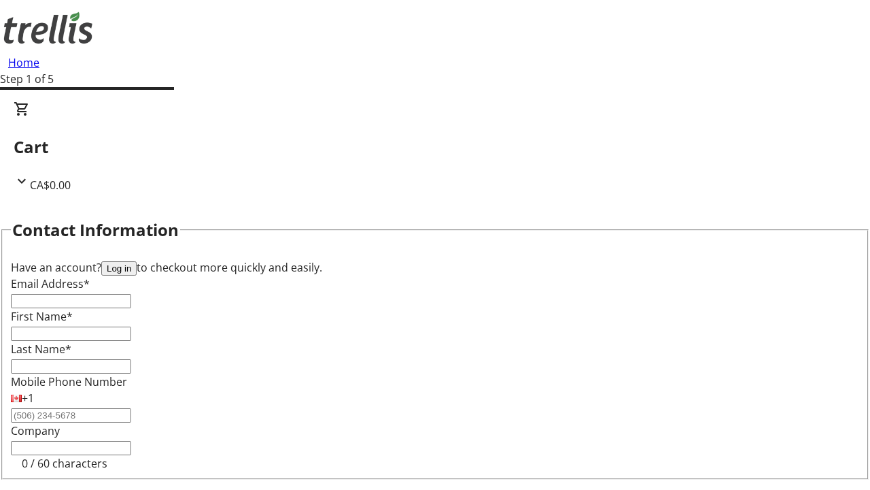 This screenshot has height=490, width=870. What do you see at coordinates (119, 268) in the screenshot?
I see `button: Log in` at bounding box center [119, 268].